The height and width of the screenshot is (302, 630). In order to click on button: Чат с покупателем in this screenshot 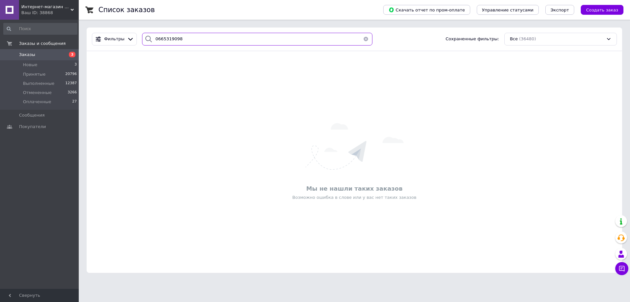, I will do `click(622, 269)`.